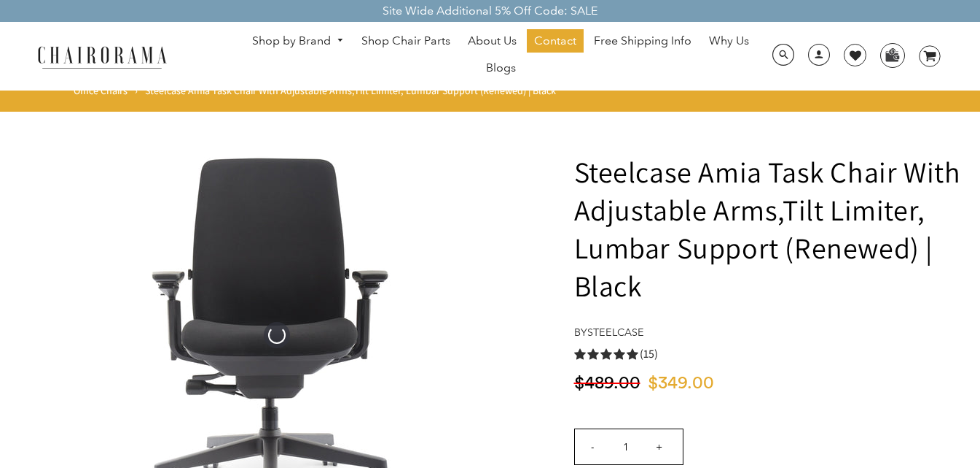 The height and width of the screenshot is (468, 980). I want to click on a: Blogs, so click(501, 68).